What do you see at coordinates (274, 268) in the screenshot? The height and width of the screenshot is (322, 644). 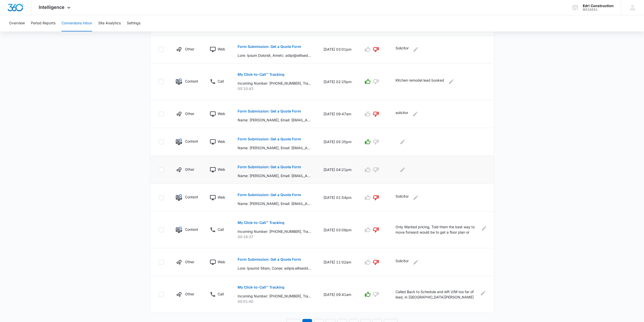 I see `p: Lore: Ipsumd Sitam, Conse: adipis.elitseddoeiusmodt8@incid.utl, Etdol: 4979437492, Magn Aliquae(a...` at bounding box center [274, 268].